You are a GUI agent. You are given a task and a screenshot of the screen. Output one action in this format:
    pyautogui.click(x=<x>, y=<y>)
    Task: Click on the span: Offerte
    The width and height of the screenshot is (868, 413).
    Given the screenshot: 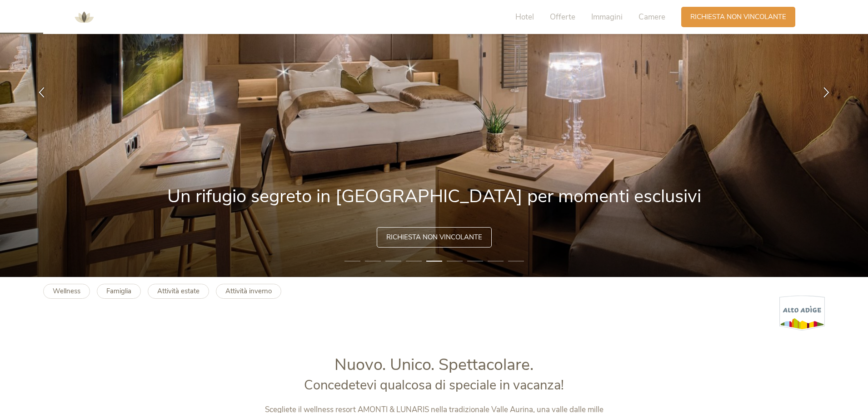 What is the action you would take?
    pyautogui.click(x=562, y=17)
    